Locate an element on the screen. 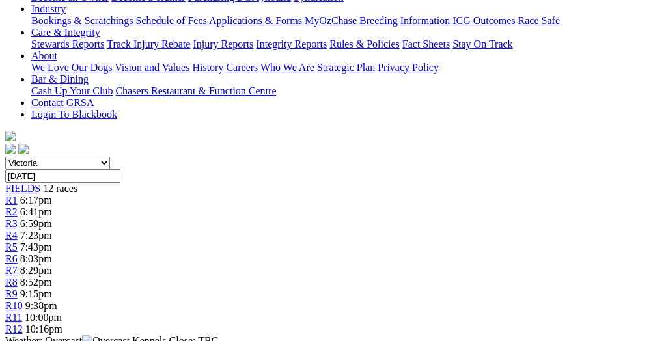  span: R8 is located at coordinates (11, 282).